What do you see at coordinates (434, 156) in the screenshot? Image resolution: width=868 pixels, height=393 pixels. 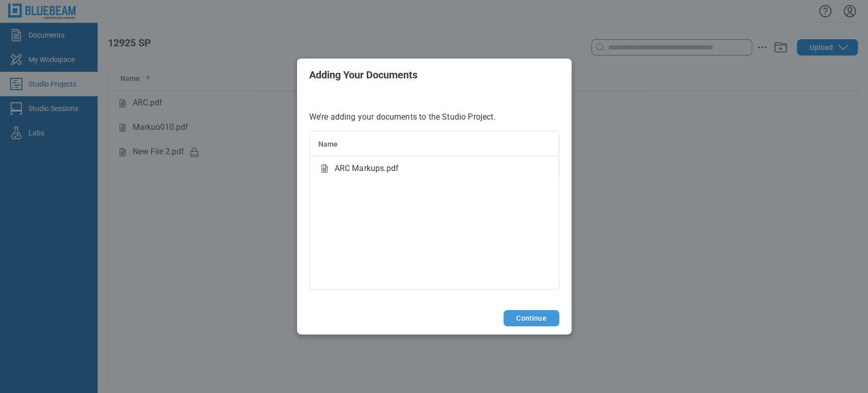 I see `table: bb-data-table` at bounding box center [434, 156].